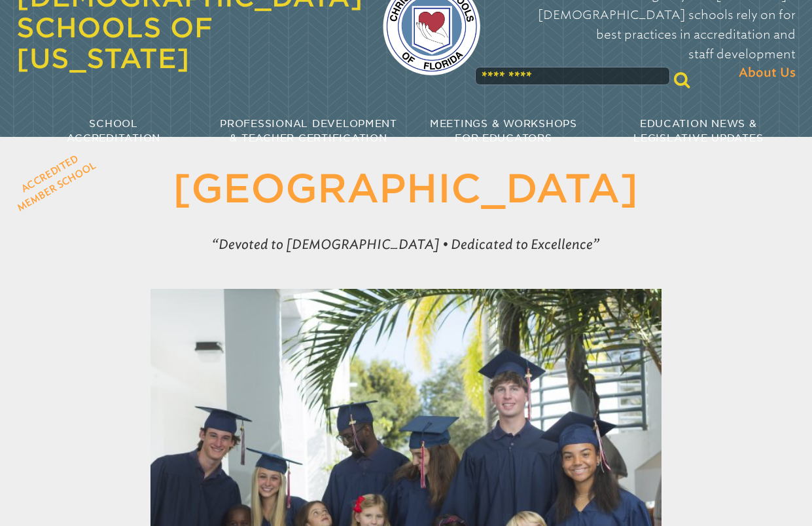  Describe the element at coordinates (113, 131) in the screenshot. I see `span: School Accreditation` at that location.